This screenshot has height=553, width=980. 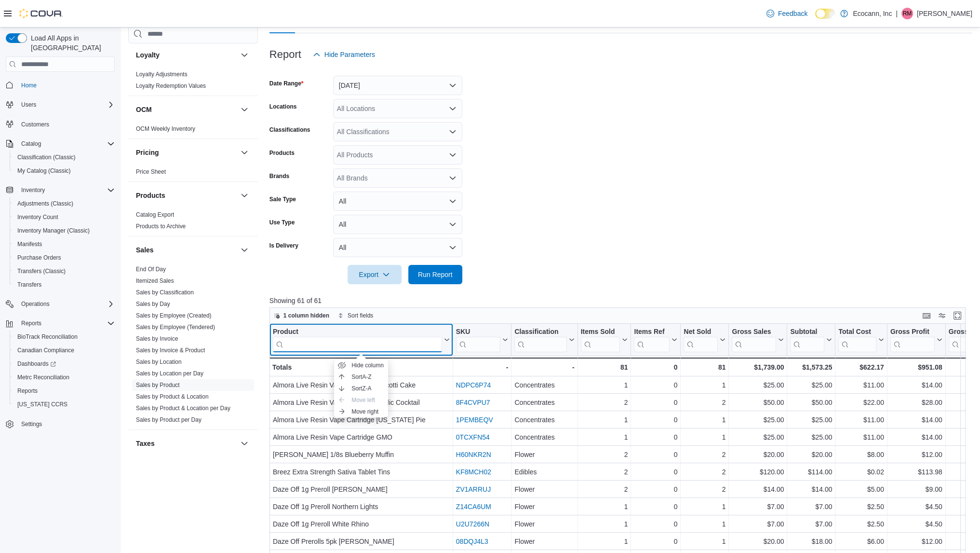 I want to click on span: Adjustments (Classic), so click(x=64, y=203).